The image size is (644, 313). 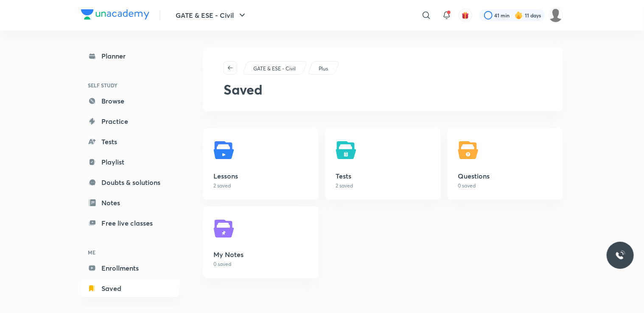 What do you see at coordinates (130, 162) in the screenshot?
I see `a: Playlist` at bounding box center [130, 162].